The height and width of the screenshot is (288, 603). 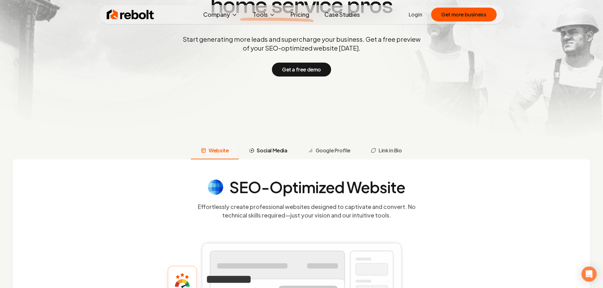 I want to click on span: Website, so click(x=218, y=151).